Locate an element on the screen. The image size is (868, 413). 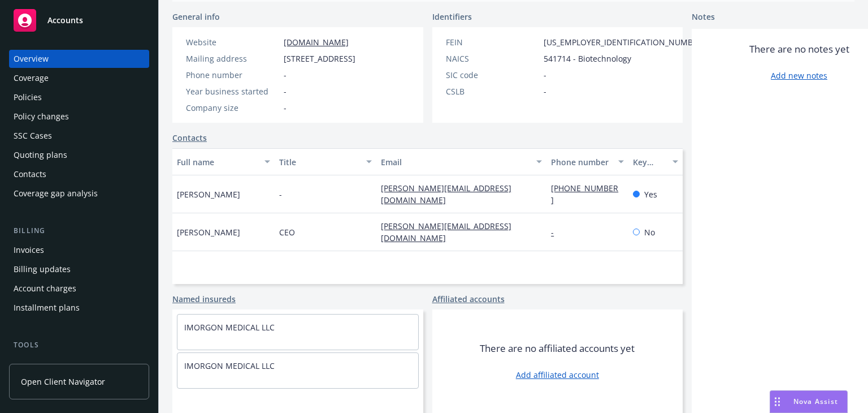
span: Yes is located at coordinates (650, 194).